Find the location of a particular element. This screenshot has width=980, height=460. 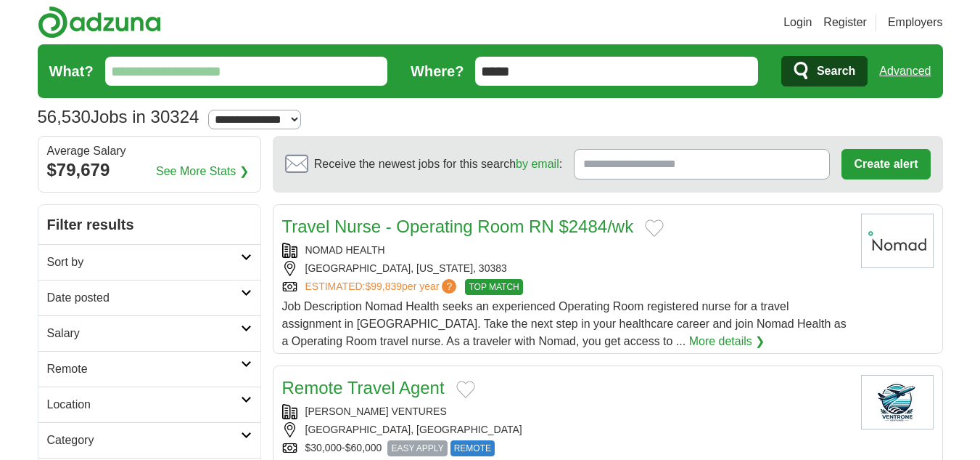

h2: Salary is located at coordinates (144, 334).